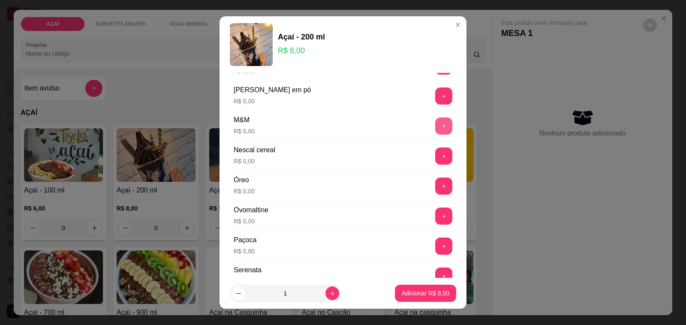 This screenshot has height=325, width=686. Describe the element at coordinates (238, 293) in the screenshot. I see `button: decrease-product-quantity` at that location.